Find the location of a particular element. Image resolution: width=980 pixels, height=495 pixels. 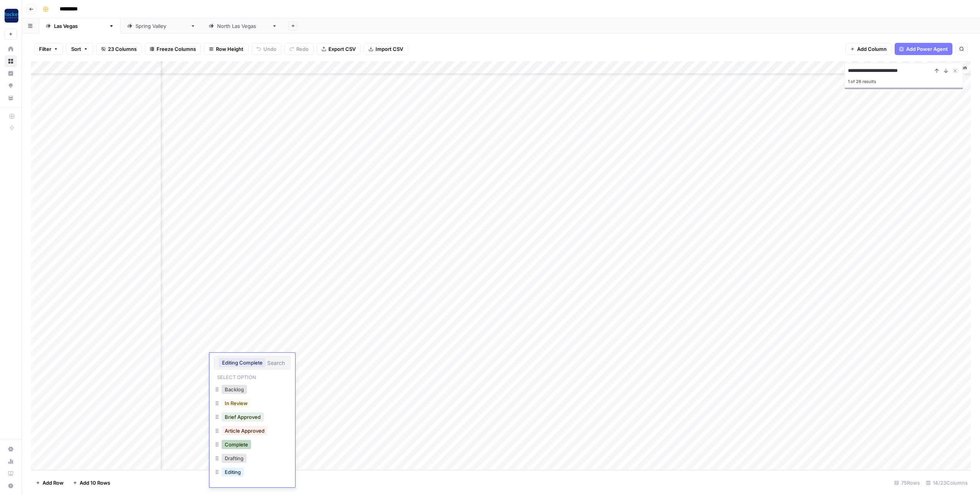

a: Learning Hub is located at coordinates (10, 474).